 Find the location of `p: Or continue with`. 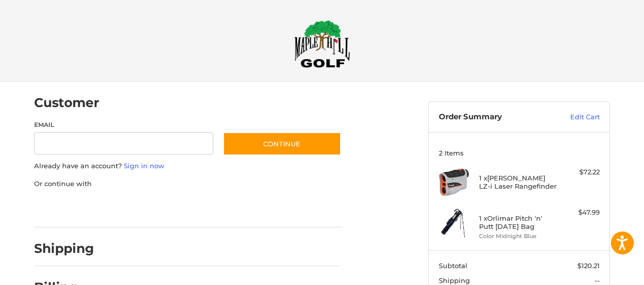

p: Or continue with is located at coordinates (188, 184).